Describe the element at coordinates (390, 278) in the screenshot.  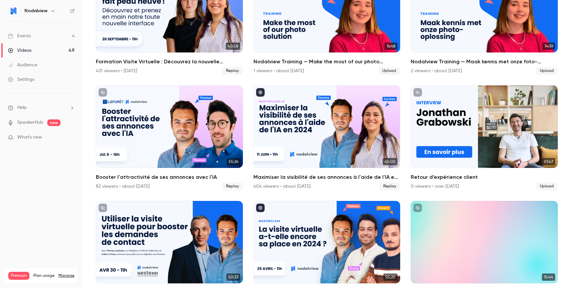
I see `span: 55:20` at that location.